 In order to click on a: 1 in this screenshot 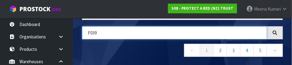, I will do `click(206, 50)`.